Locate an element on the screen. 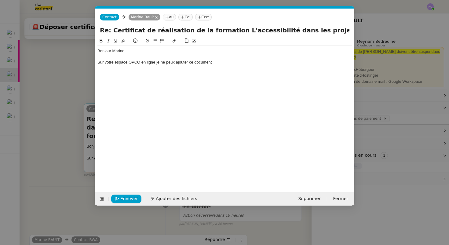 This screenshot has height=245, width=449. span: Envoyer is located at coordinates (129, 199).